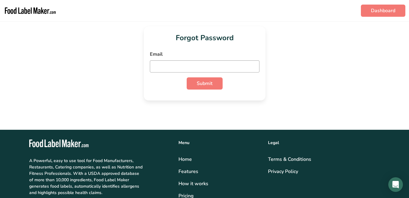  Describe the element at coordinates (219, 171) in the screenshot. I see `a: Features` at that location.